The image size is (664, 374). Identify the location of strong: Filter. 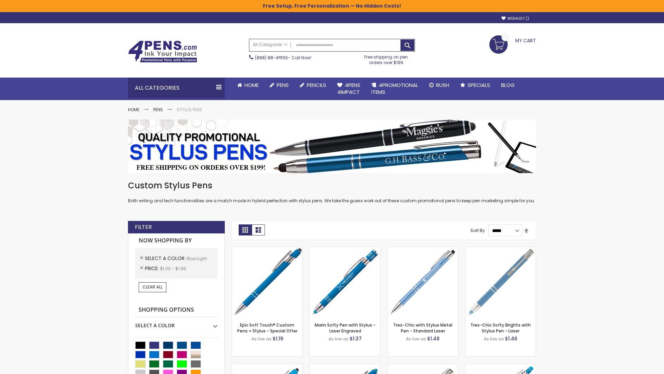
(143, 227).